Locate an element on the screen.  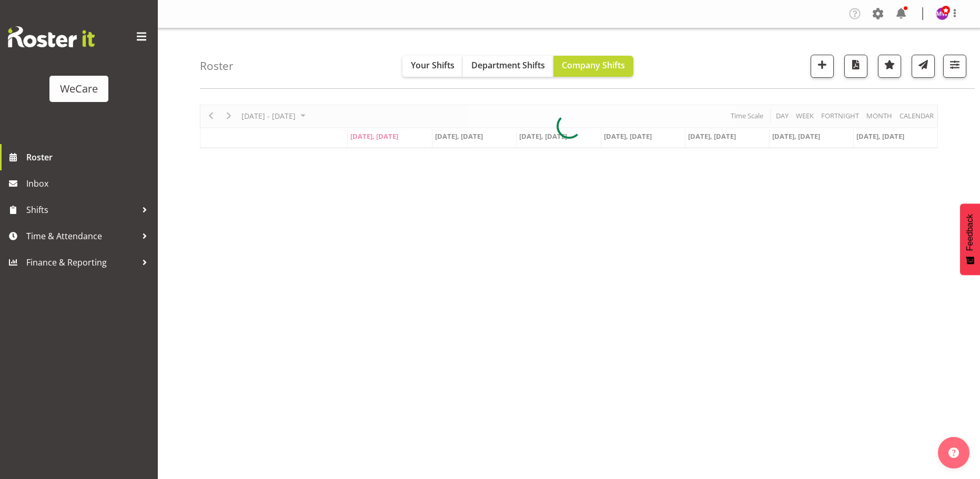
button: Send a list of all shifts for the selected filtered period to all rostered employees. is located at coordinates (923, 66).